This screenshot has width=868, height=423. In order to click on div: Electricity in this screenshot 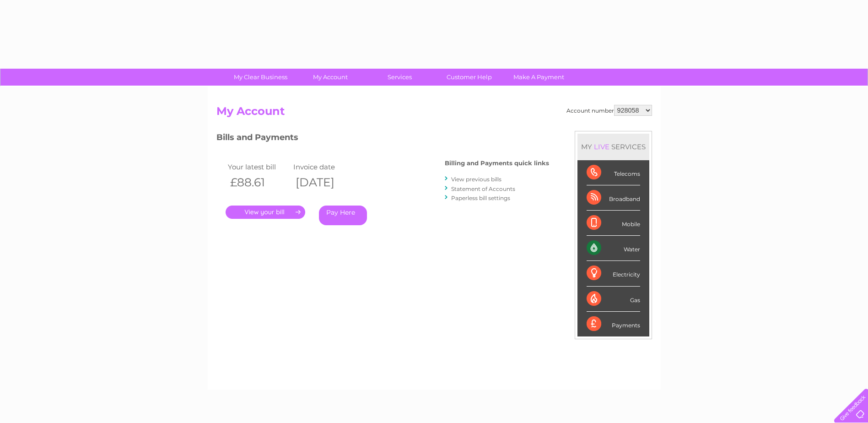, I will do `click(613, 273)`.